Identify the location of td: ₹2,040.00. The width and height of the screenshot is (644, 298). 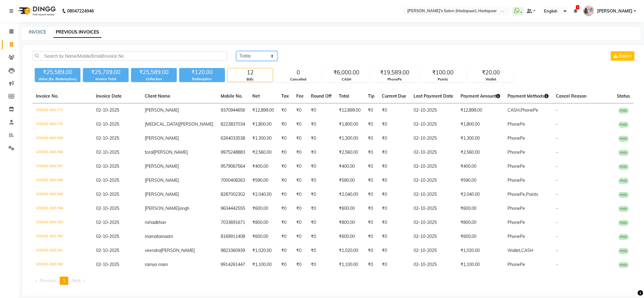
(480, 195).